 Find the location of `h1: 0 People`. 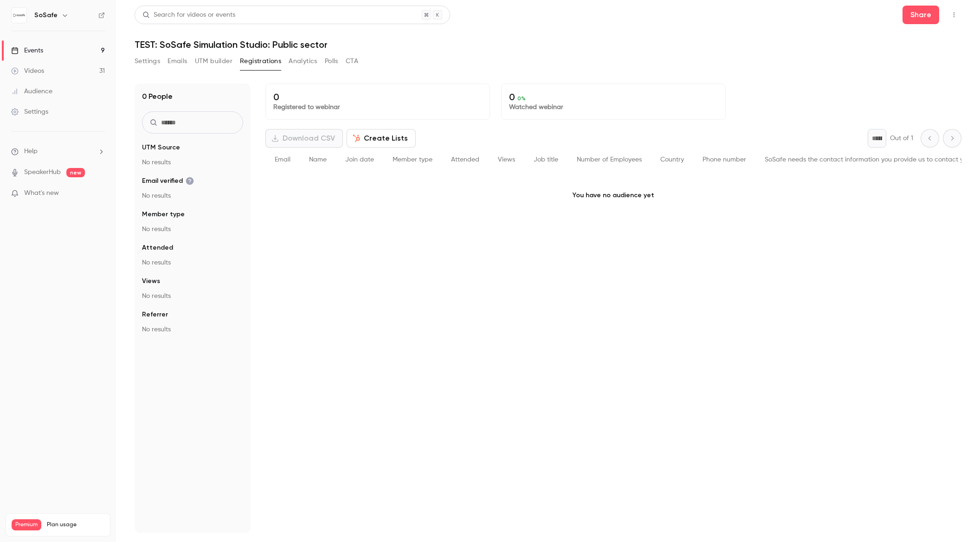

h1: 0 People is located at coordinates (158, 96).